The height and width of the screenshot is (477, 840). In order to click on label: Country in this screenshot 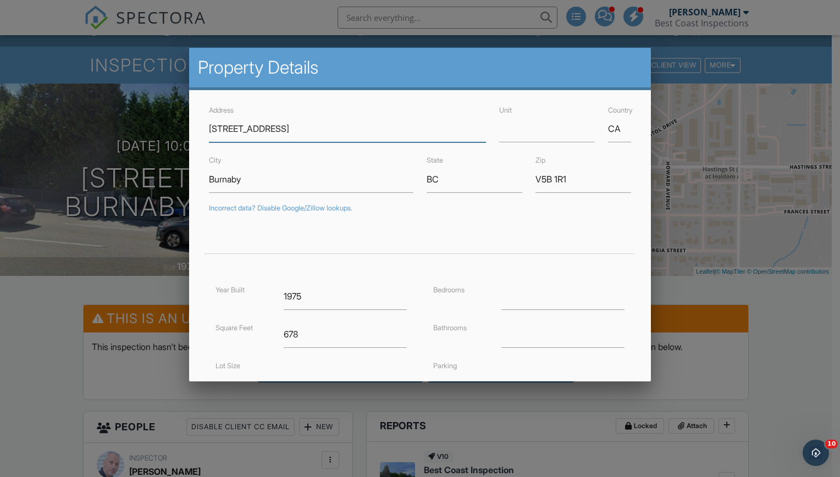, I will do `click(620, 110)`.